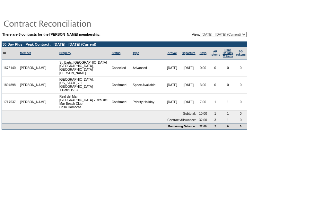 The width and height of the screenshot is (323, 198). I want to click on td: 10.00, so click(203, 114).